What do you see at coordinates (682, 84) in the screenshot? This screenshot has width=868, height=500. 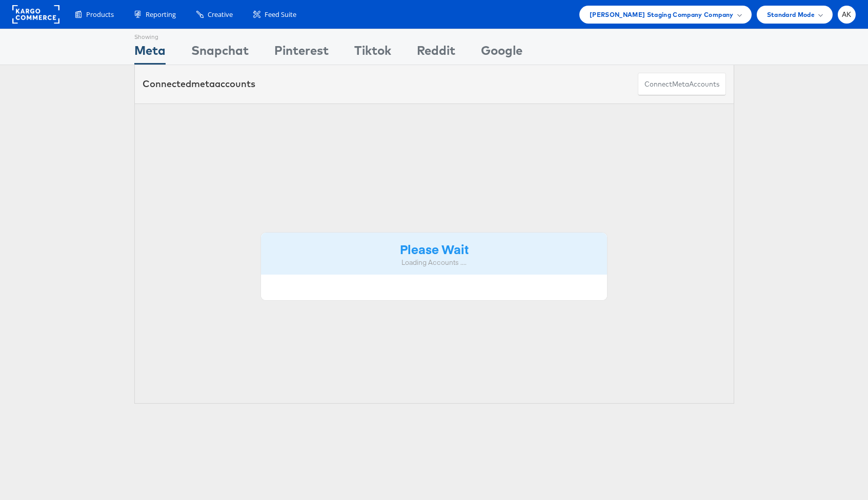 I see `button: ConnectmetaAccounts` at bounding box center [682, 84].